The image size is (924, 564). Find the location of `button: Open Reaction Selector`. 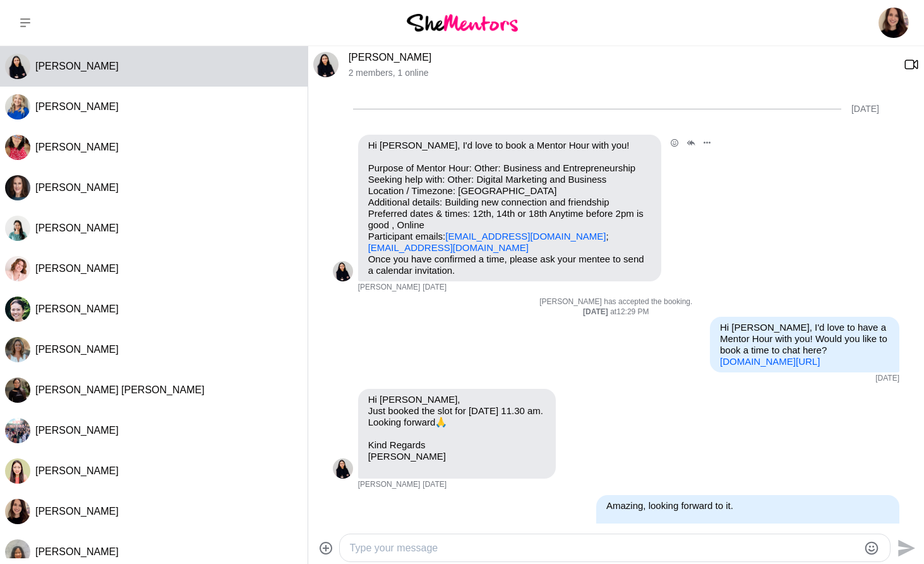

button: Open Reaction Selector is located at coordinates (674, 143).